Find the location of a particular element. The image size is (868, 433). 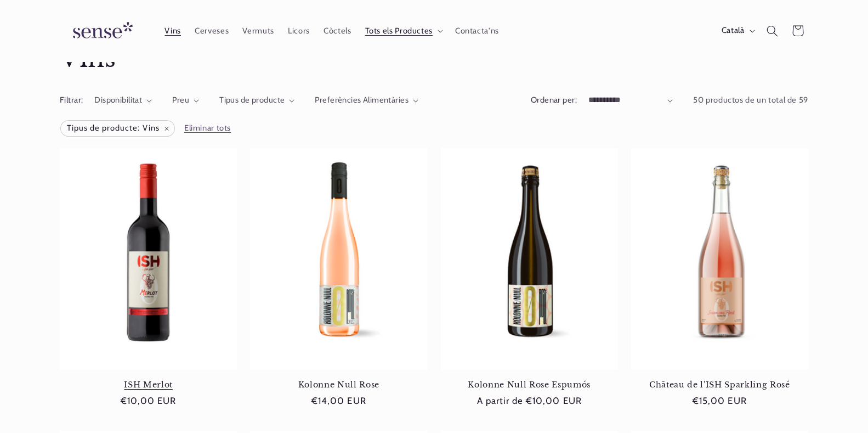

a: Kolonne Null Rose is located at coordinates (338, 384).